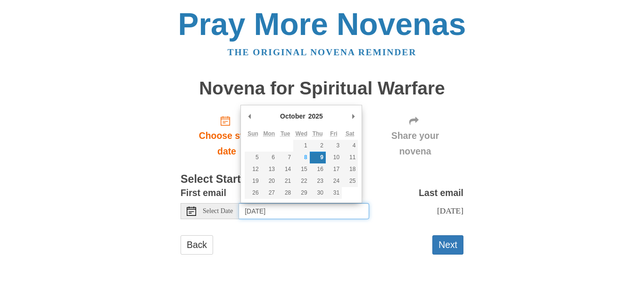 The image size is (644, 299). What do you see at coordinates (318, 146) in the screenshot?
I see `button: 2` at bounding box center [318, 146].